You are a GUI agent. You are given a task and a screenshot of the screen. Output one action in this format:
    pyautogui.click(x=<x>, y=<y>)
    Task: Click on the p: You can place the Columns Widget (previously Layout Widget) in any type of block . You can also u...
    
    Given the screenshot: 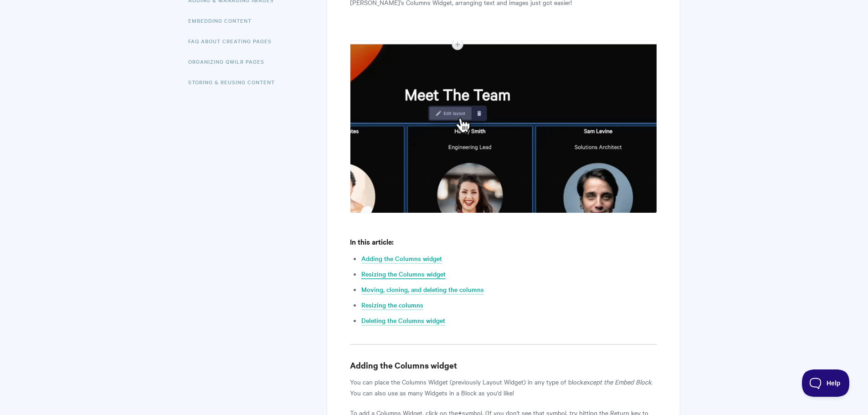 What is the action you would take?
    pyautogui.click(x=503, y=387)
    